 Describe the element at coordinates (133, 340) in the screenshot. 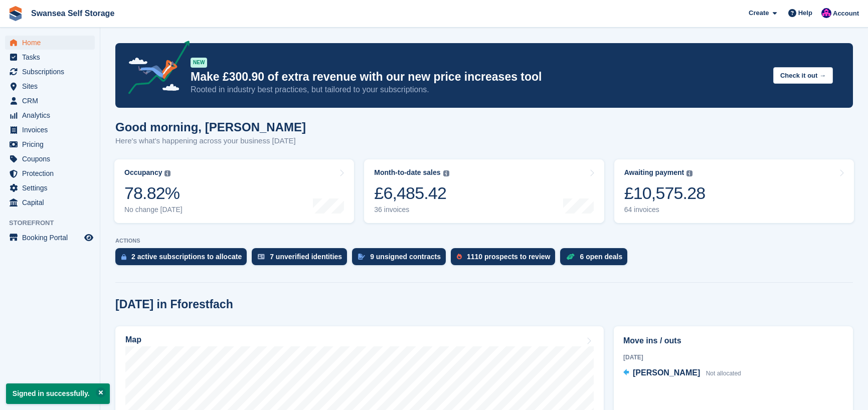

I see `h2: Map` at that location.